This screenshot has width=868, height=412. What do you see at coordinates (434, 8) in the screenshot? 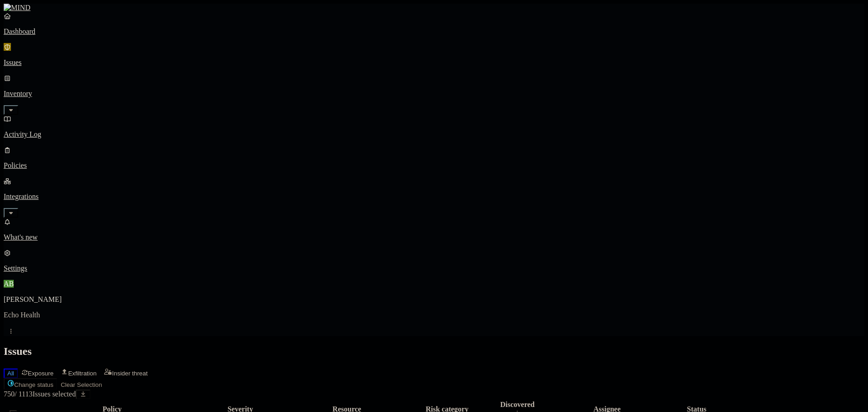
I see `a: MIND` at bounding box center [434, 8].